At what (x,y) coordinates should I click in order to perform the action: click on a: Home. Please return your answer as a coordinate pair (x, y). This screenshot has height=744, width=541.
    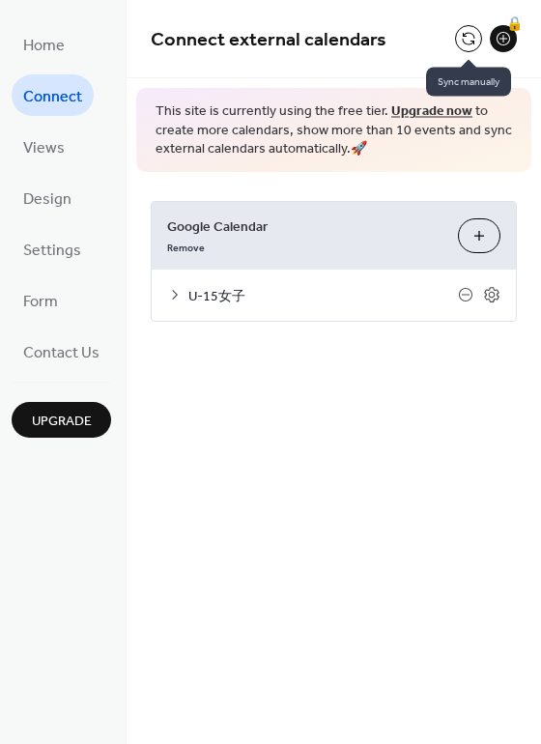
    Looking at the image, I should click on (44, 44).